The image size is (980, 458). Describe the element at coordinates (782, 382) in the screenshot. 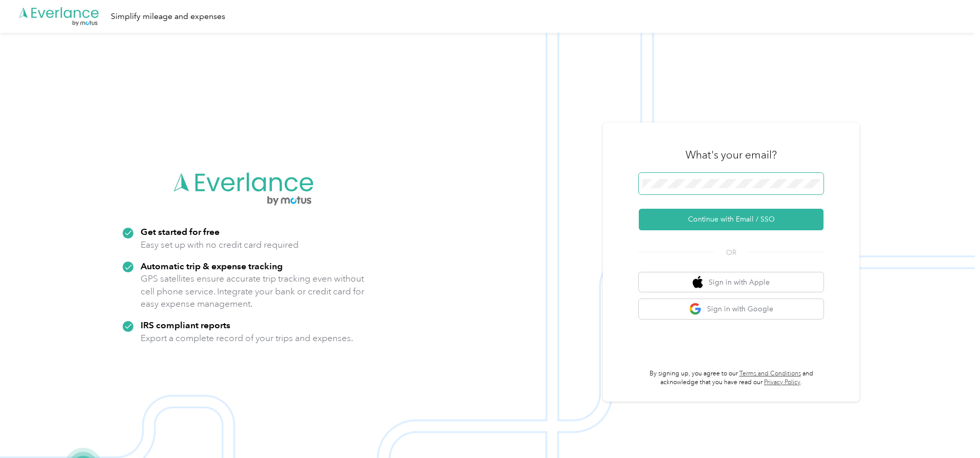

I see `a: Privacy Policy` at that location.